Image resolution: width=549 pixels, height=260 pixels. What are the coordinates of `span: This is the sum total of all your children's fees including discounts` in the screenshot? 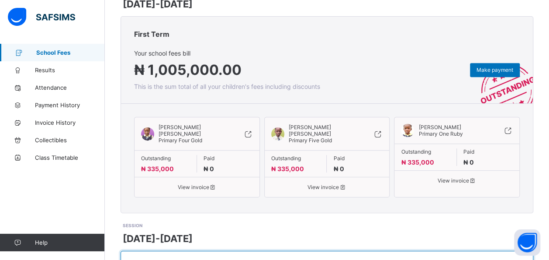 It's located at (227, 86).